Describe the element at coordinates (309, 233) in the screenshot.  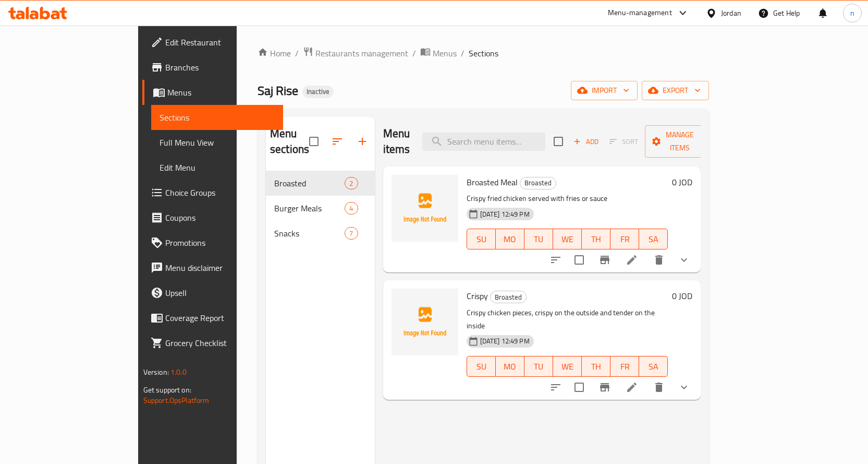
I see `span: Snacks` at that location.